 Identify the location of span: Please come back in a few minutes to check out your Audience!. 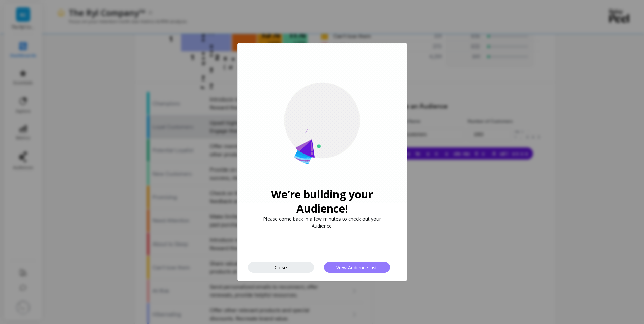
(322, 222).